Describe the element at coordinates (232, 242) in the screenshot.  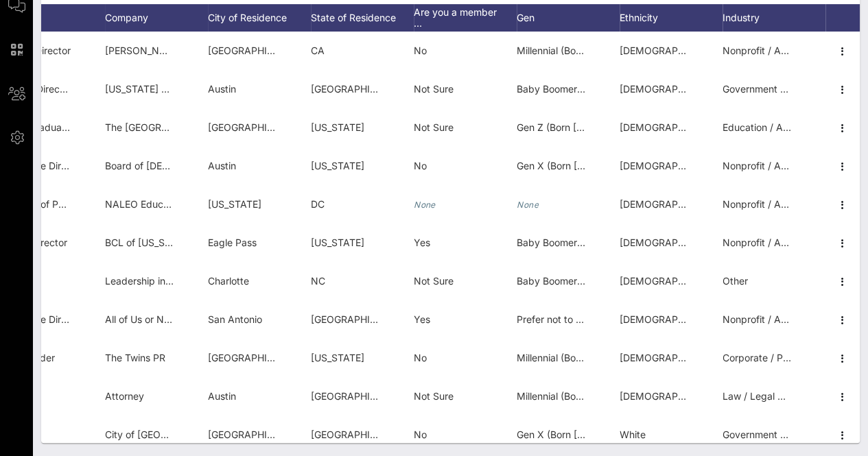
I see `span: Eagle Pass` at that location.